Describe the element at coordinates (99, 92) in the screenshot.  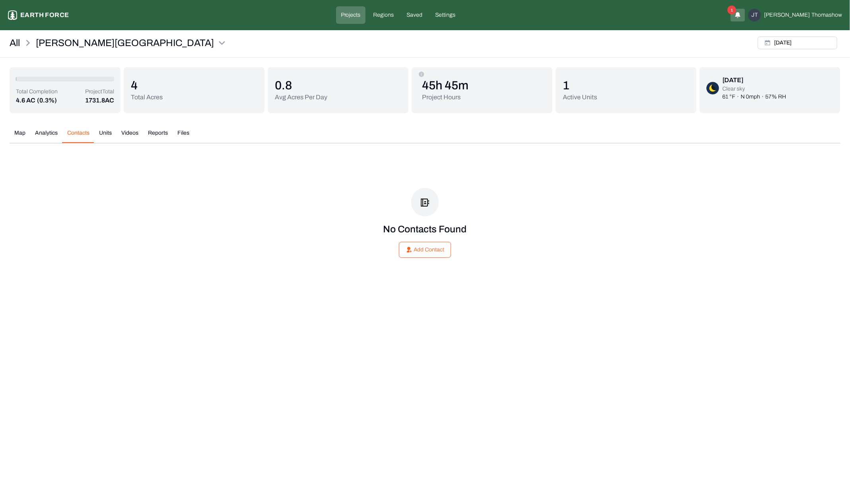
I see `p: Project Total` at that location.